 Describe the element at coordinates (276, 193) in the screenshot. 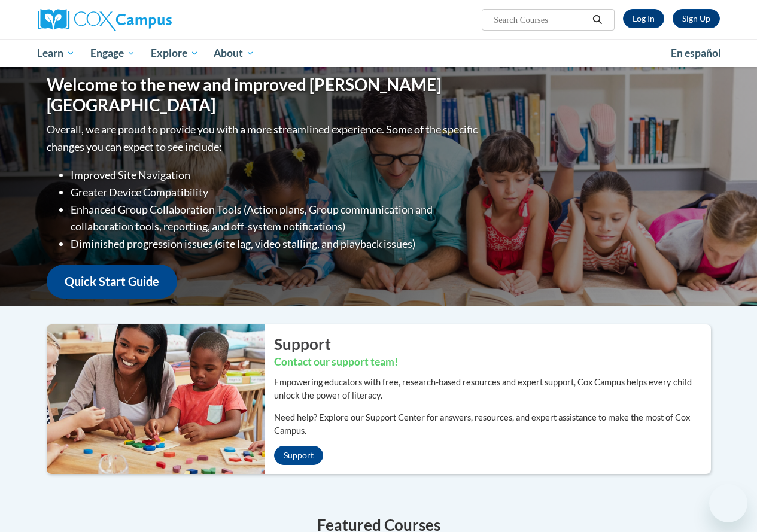

I see `li: Greater Device Compatibility` at that location.